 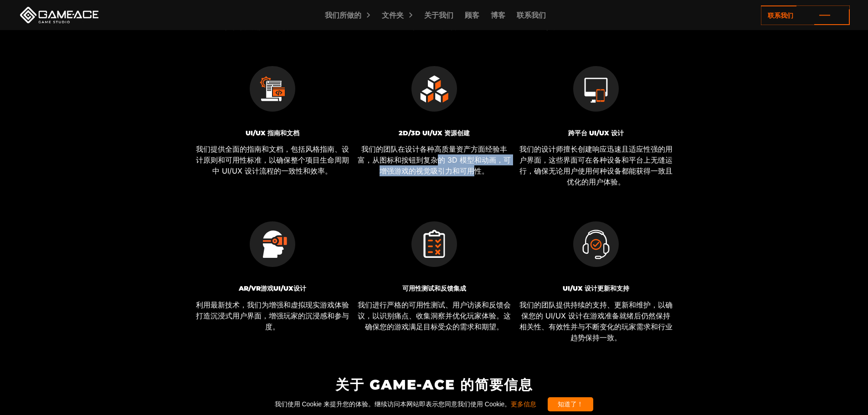 I want to click on img: 2D/3D UI/UX 资源创建, so click(x=434, y=89).